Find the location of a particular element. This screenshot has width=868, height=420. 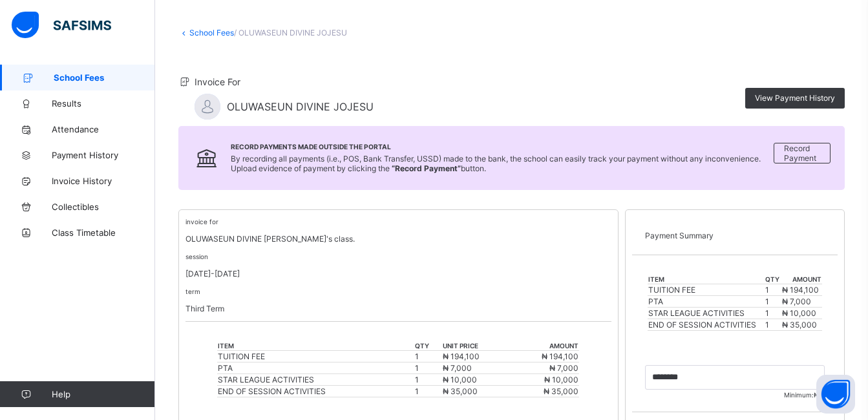

span: View Payment History is located at coordinates (795, 98).